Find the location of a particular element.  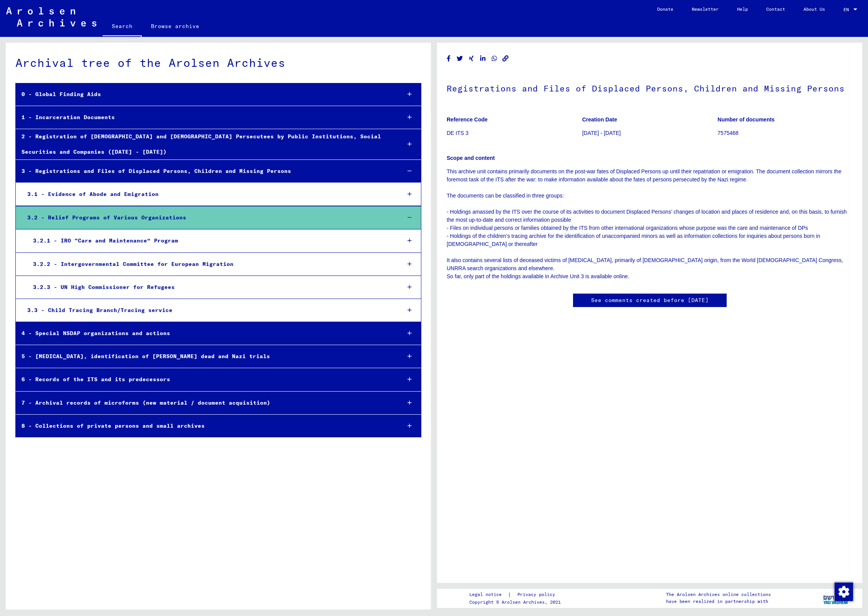

button: Share on Facebook is located at coordinates (448, 59).